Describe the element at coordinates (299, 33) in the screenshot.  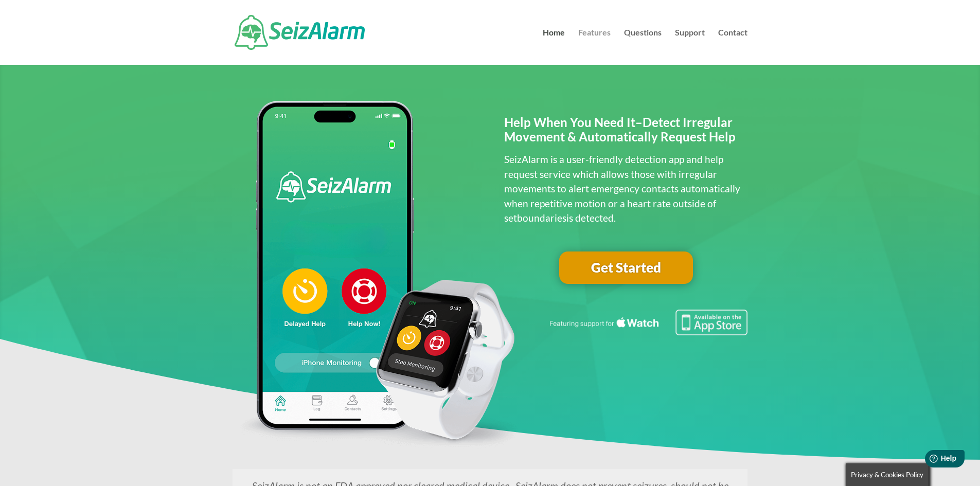
I see `img: SeizAlarm` at that location.